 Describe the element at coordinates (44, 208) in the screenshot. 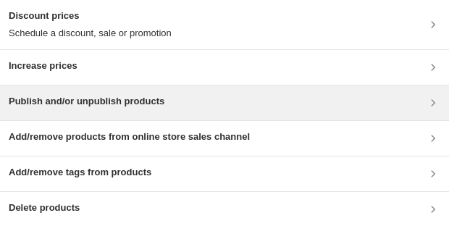

I see `h3: Delete products` at that location.